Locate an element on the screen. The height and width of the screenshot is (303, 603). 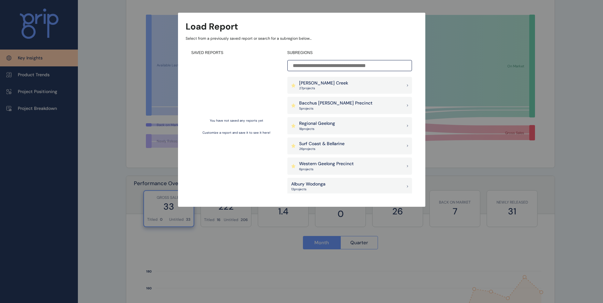
p: 13 project s is located at coordinates (308, 189).